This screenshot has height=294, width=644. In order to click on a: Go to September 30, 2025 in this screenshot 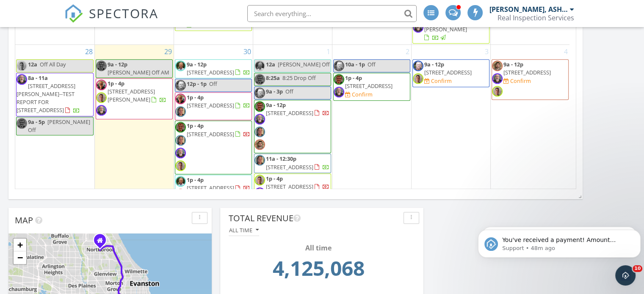, I will do `click(247, 52)`.